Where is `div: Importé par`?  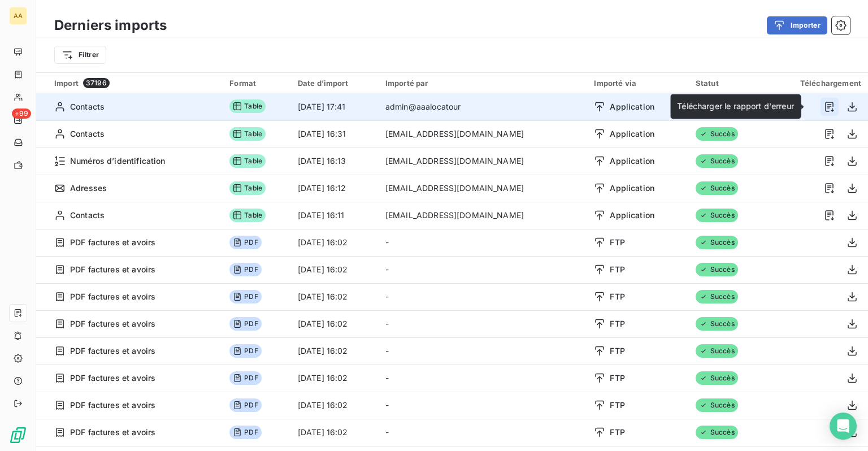 div: Importé par is located at coordinates (483, 83).